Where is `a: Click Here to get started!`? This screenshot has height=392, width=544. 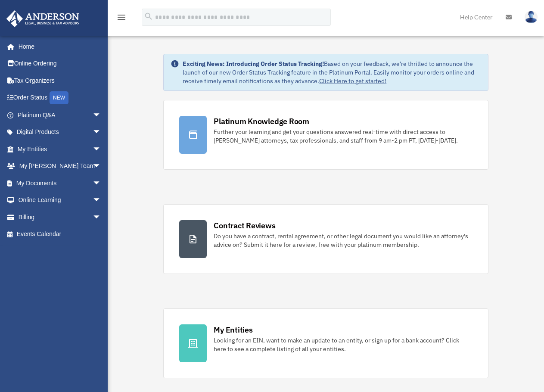
a: Click Here to get started! is located at coordinates (353, 81).